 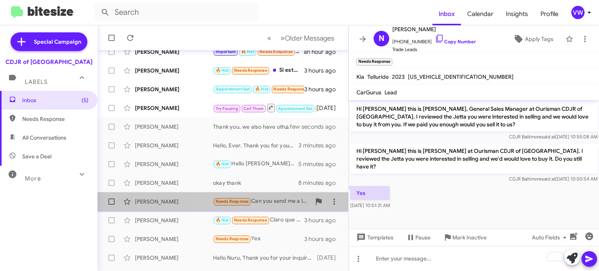 I want to click on a: Special Campaign, so click(x=49, y=42).